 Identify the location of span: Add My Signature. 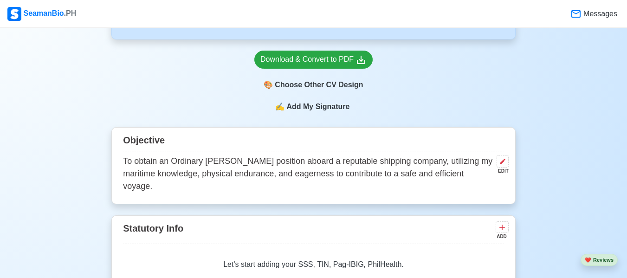
(318, 107).